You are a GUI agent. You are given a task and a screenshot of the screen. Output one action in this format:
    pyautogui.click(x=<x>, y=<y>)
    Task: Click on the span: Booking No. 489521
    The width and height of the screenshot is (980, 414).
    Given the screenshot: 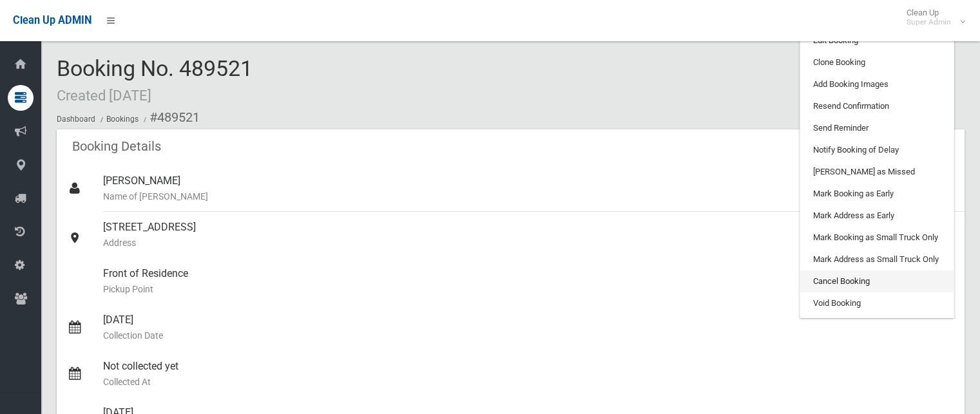 What is the action you would take?
    pyautogui.click(x=154, y=80)
    